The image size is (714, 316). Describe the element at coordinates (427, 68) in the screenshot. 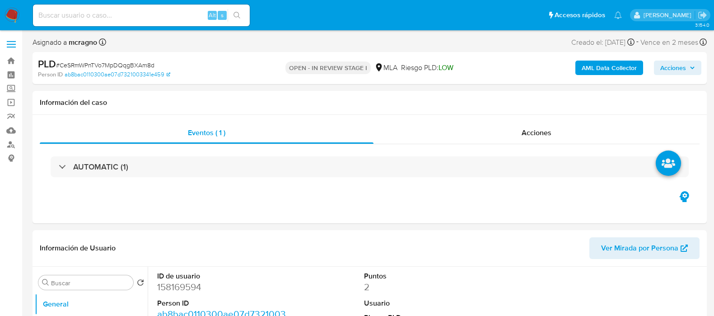

I see `span: Riesgo PLD:` at that location.